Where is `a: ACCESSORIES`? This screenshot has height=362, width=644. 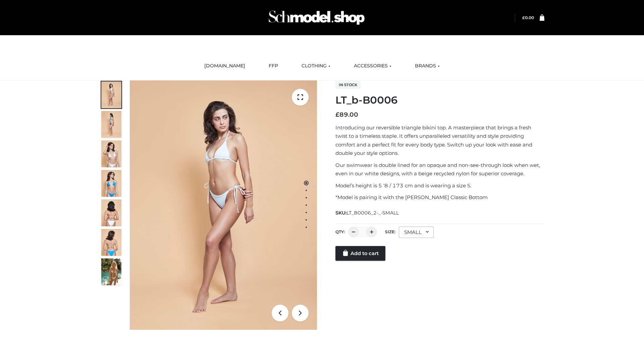 a: ACCESSORIES is located at coordinates (373, 66).